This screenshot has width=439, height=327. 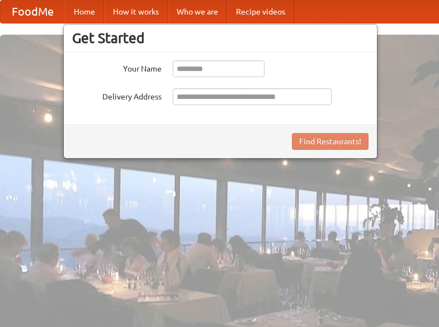 What do you see at coordinates (260, 12) in the screenshot?
I see `a: Recipe videos` at bounding box center [260, 12].